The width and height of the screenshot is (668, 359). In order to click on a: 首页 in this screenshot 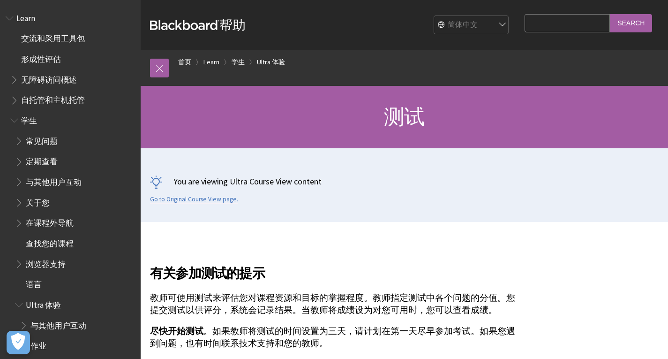, I will do `click(185, 62)`.